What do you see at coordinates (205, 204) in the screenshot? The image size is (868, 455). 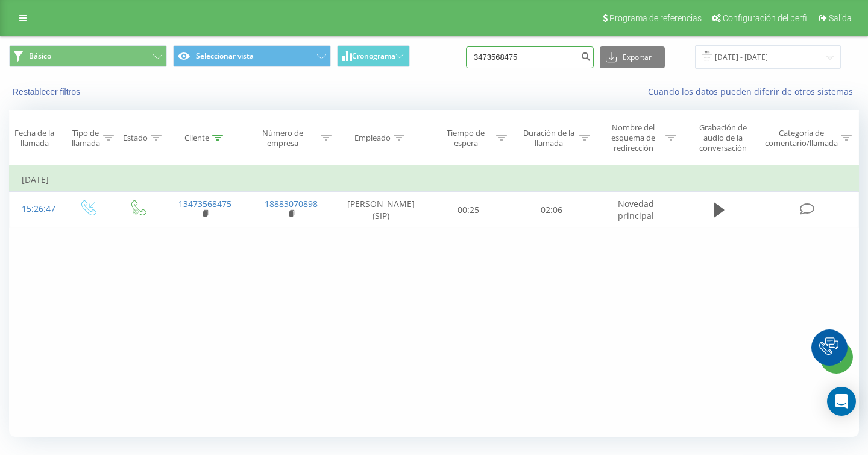 I see `font: 13473568475` at bounding box center [205, 204].